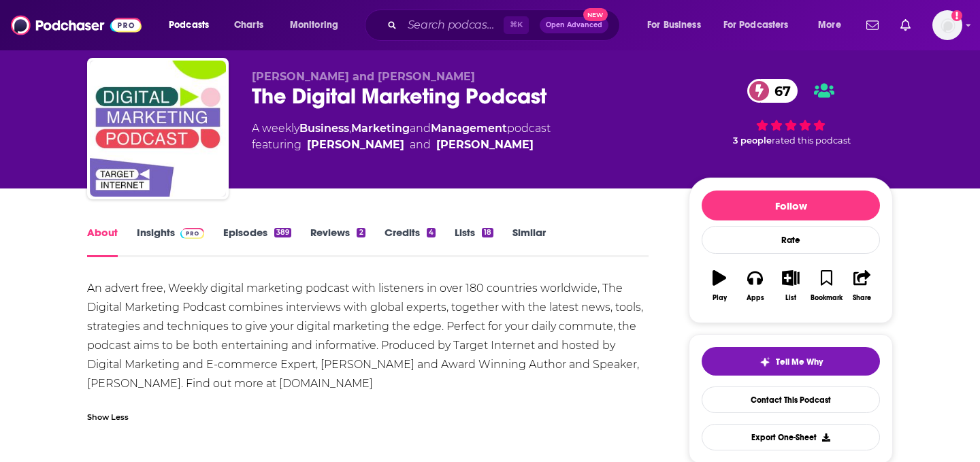 The height and width of the screenshot is (462, 980). Describe the element at coordinates (484, 145) in the screenshot. I see `a: Daniel Rowles` at that location.